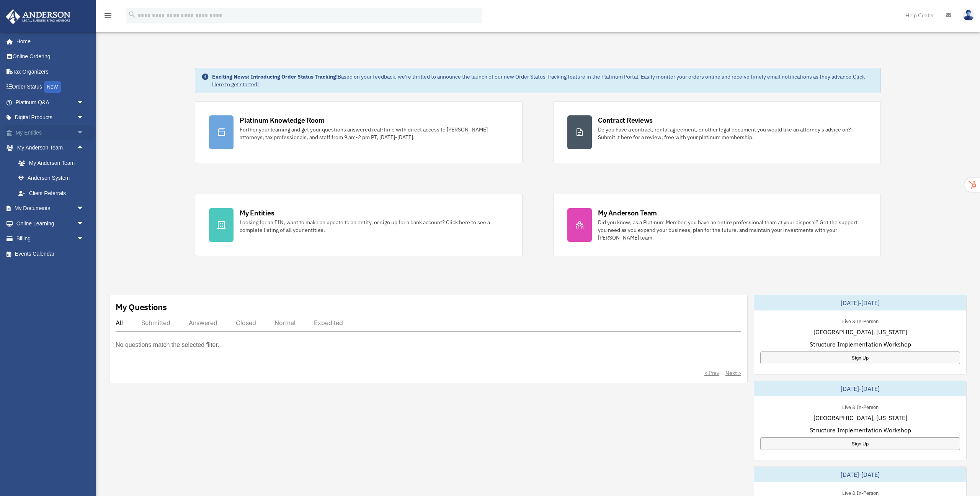 The height and width of the screenshot is (496, 980). I want to click on i: search, so click(132, 14).